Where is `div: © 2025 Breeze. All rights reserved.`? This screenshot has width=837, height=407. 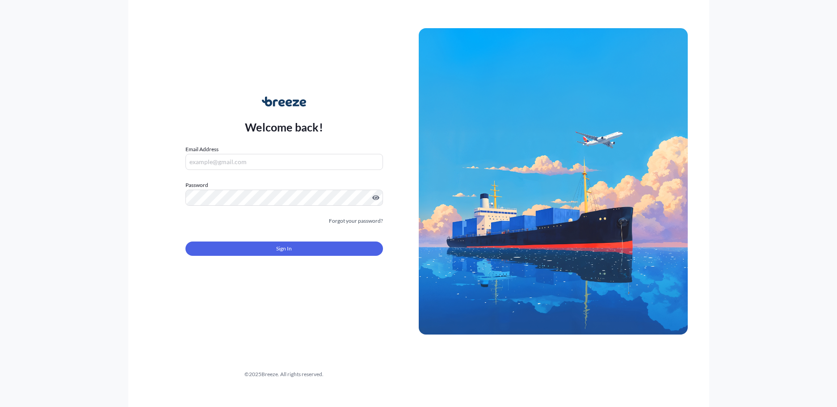 div: © 2025 Breeze. All rights reserved. is located at coordinates (284, 374).